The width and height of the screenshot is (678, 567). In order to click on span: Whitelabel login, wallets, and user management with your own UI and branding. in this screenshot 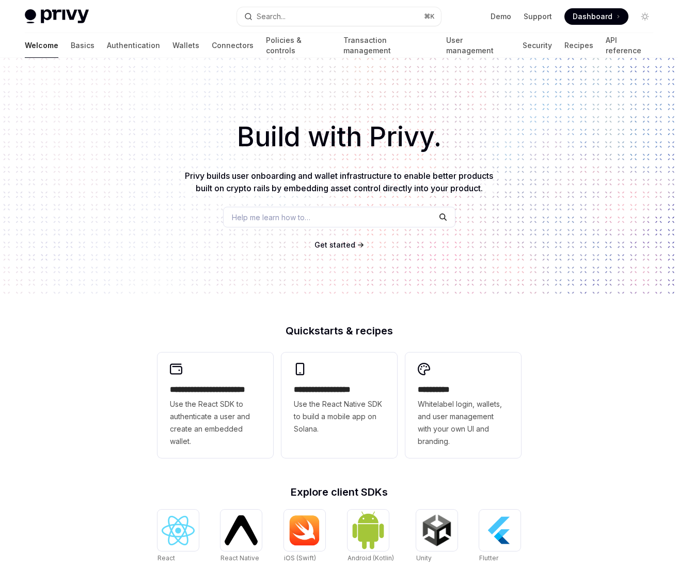, I will do `click(463, 423)`.